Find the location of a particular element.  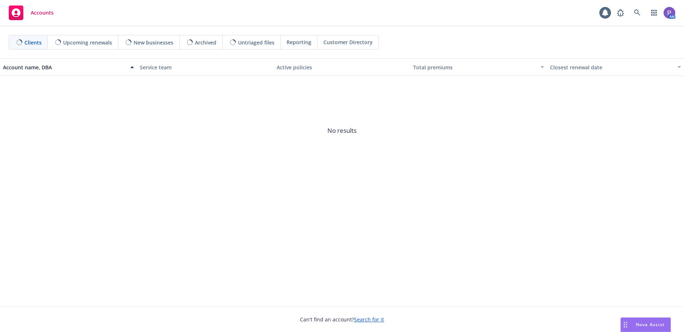

div: Account name, DBA is located at coordinates (64, 67).